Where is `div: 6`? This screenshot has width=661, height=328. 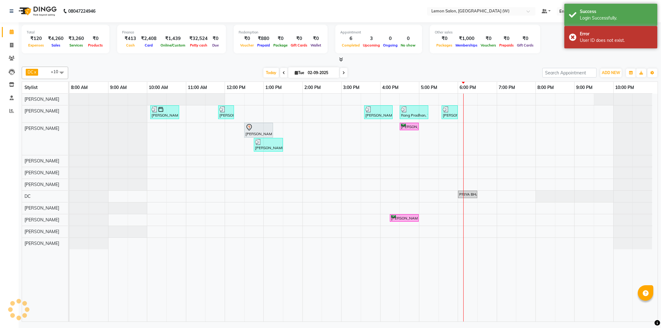 div: 6 is located at coordinates (351, 38).